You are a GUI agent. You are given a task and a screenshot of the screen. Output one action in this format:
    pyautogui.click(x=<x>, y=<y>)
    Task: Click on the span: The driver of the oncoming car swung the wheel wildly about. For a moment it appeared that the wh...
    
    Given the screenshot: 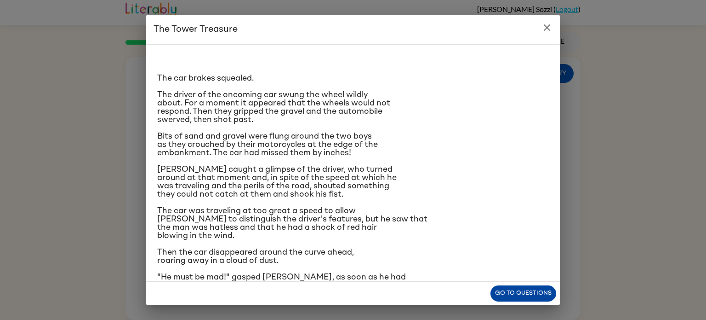 What is the action you would take?
    pyautogui.click(x=274, y=107)
    